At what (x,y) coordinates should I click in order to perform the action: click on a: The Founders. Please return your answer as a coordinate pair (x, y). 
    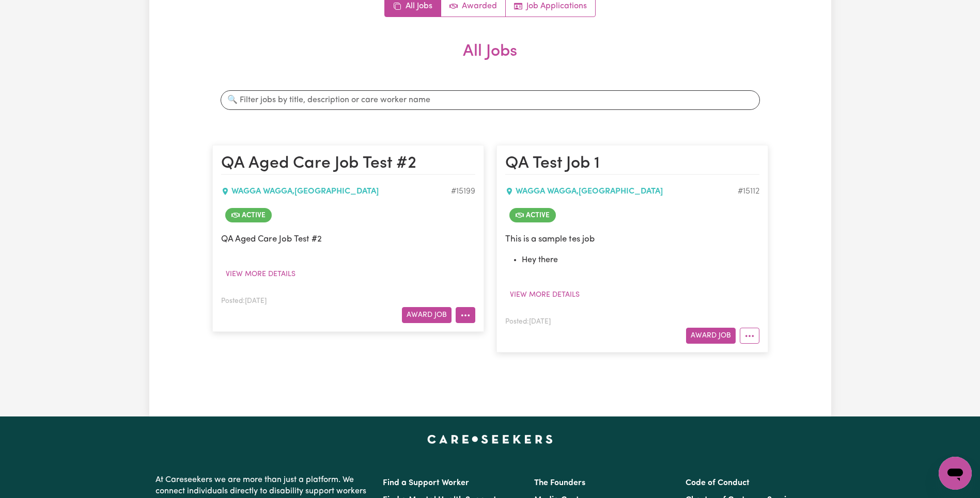
    Looking at the image, I should click on (559, 483).